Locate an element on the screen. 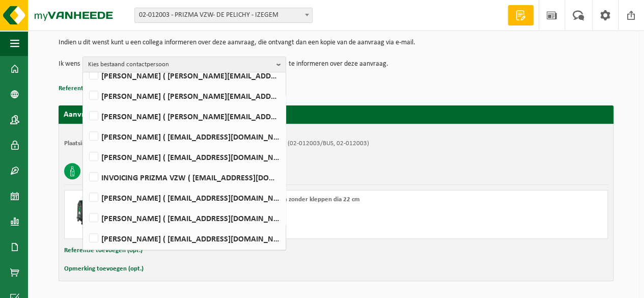 This screenshot has height=298, width=644. p: te informeren over deze aanvraag. is located at coordinates (338, 64).